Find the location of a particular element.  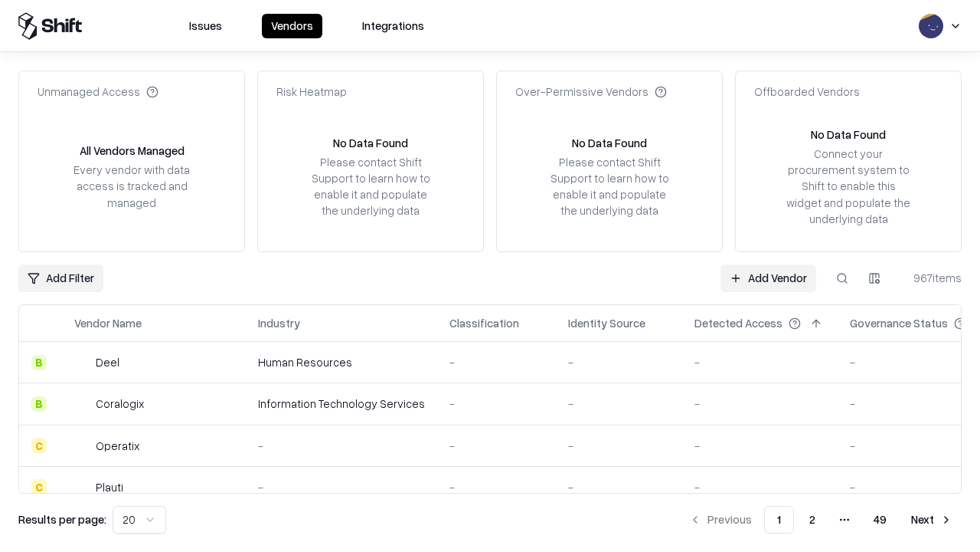

button: 49 is located at coordinates (880, 520).